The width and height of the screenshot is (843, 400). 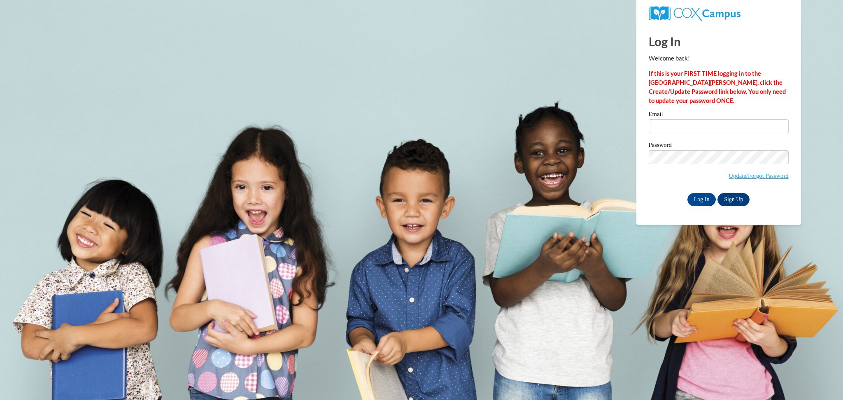 I want to click on a: COX Campus, so click(x=694, y=13).